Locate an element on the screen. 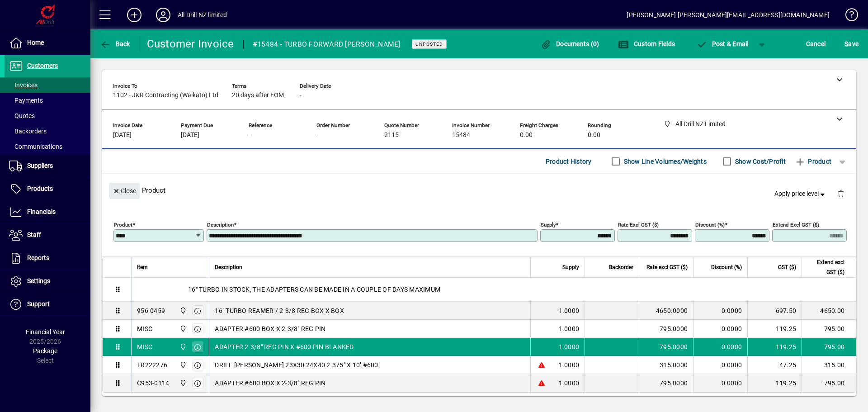 The image size is (868, 412). span: Product is located at coordinates (813, 161).